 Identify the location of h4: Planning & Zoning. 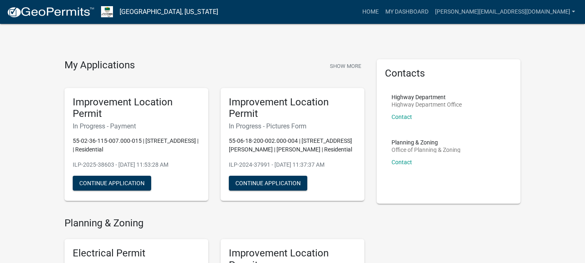
(214, 223).